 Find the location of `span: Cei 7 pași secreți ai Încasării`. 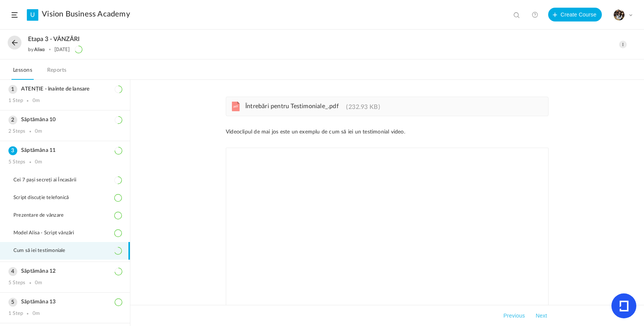

span: Cei 7 pași secreți ai Încasării is located at coordinates (49, 180).